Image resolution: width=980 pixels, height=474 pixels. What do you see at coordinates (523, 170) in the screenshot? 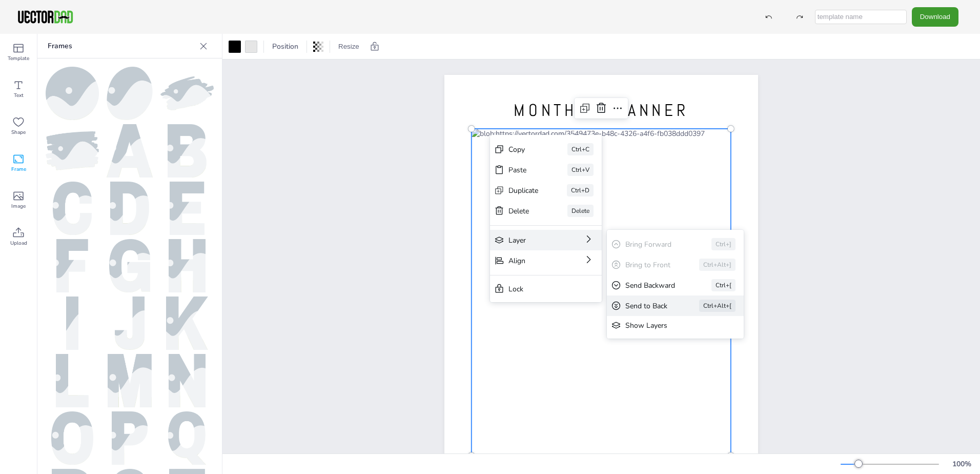
I see `div: Paste` at bounding box center [523, 170].